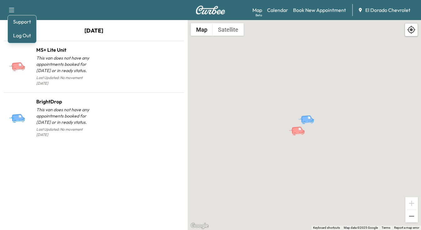 The height and width of the screenshot is (230, 421). What do you see at coordinates (65, 101) in the screenshot?
I see `h1: BrightDrop` at bounding box center [65, 101].